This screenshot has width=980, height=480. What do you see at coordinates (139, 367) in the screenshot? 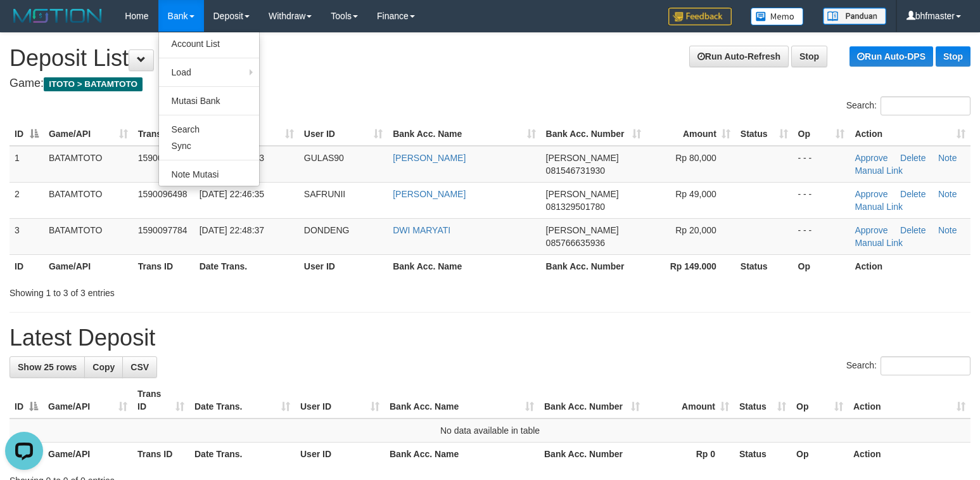
I see `a: CSV` at bounding box center [139, 367].